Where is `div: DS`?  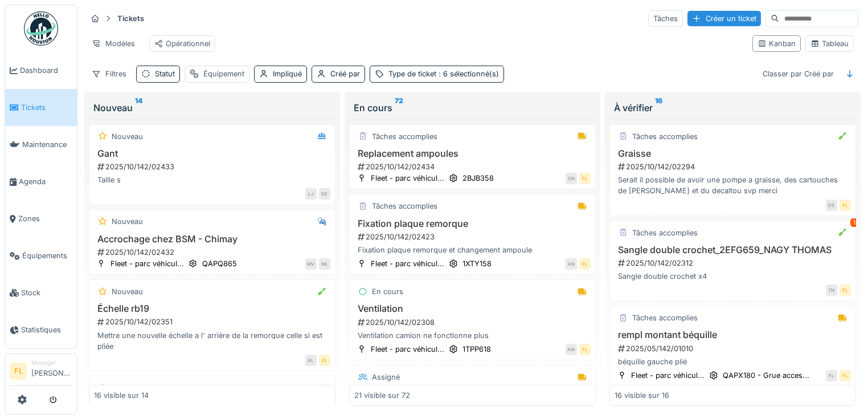 div: DS is located at coordinates (831, 205).